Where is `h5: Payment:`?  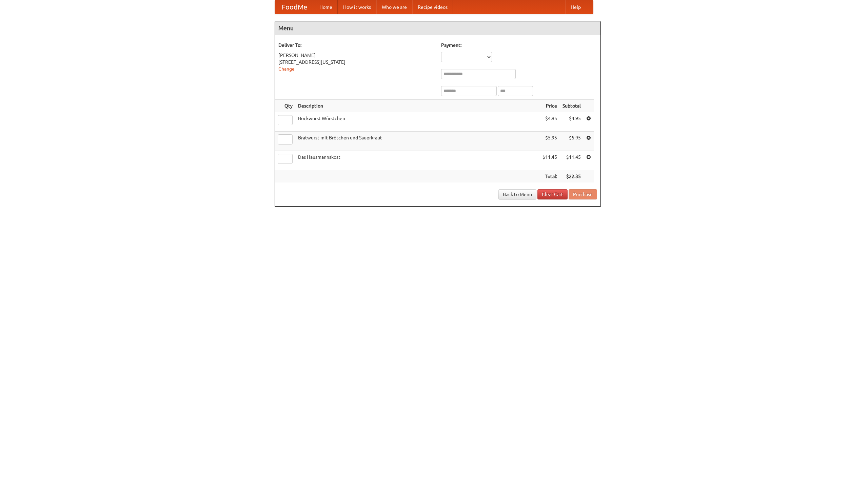 h5: Payment: is located at coordinates (519, 45).